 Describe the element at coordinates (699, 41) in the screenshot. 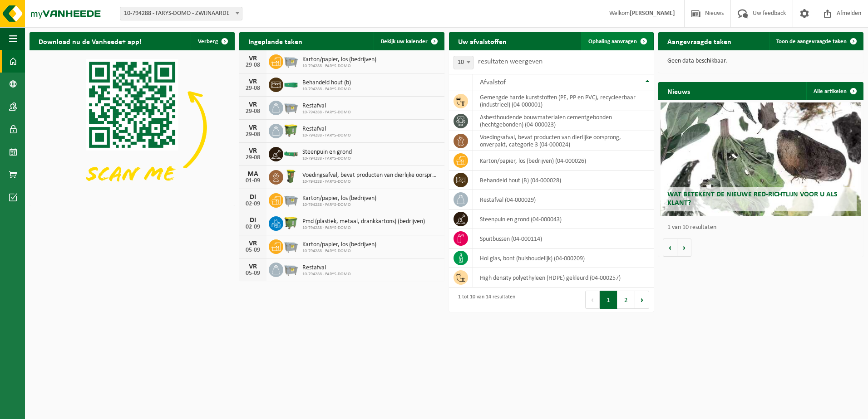

I see `h2: Aangevraagde taken` at that location.